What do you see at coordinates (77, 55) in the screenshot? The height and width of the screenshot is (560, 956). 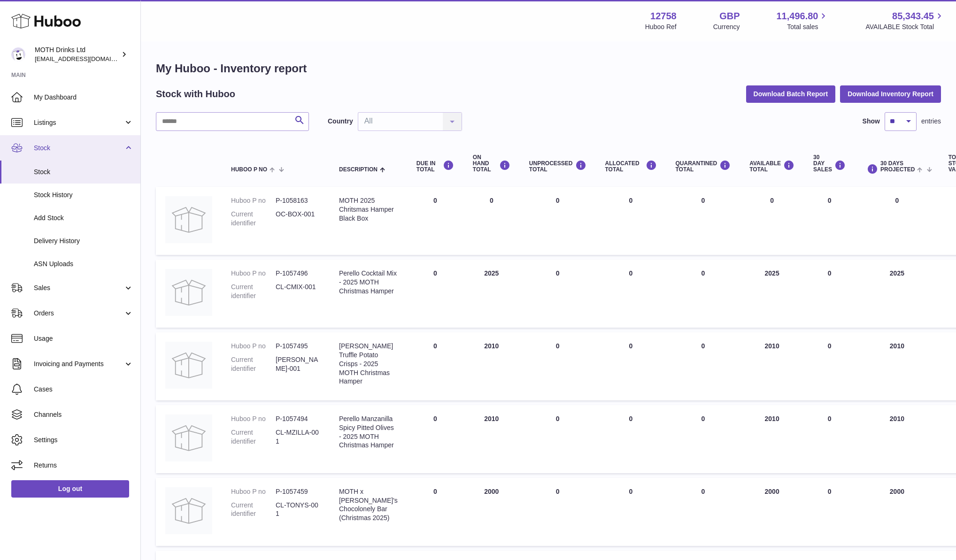 I see `div: MOTH Drinks Ltd` at bounding box center [77, 55].